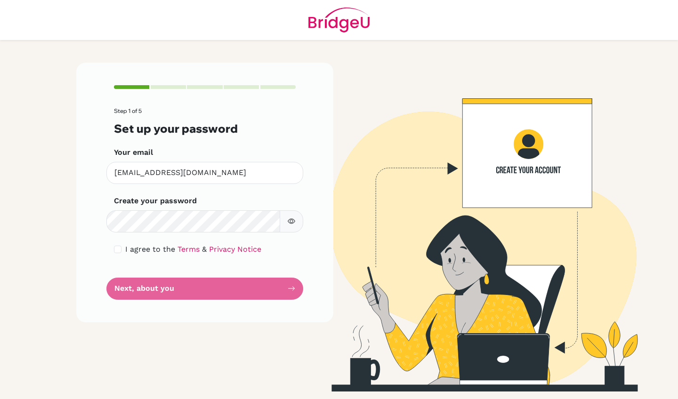  What do you see at coordinates (133, 153) in the screenshot?
I see `label: Your email` at bounding box center [133, 153].